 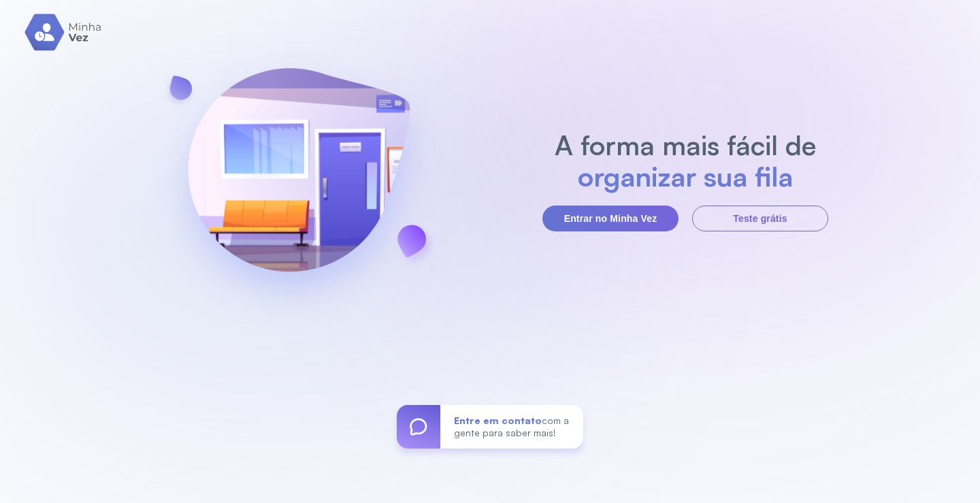 What do you see at coordinates (497, 420) in the screenshot?
I see `span: Entre em contato` at bounding box center [497, 420].